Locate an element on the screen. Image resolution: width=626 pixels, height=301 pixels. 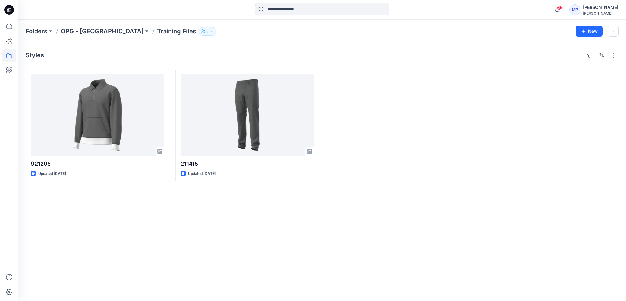
p: 8 is located at coordinates (208, 31).